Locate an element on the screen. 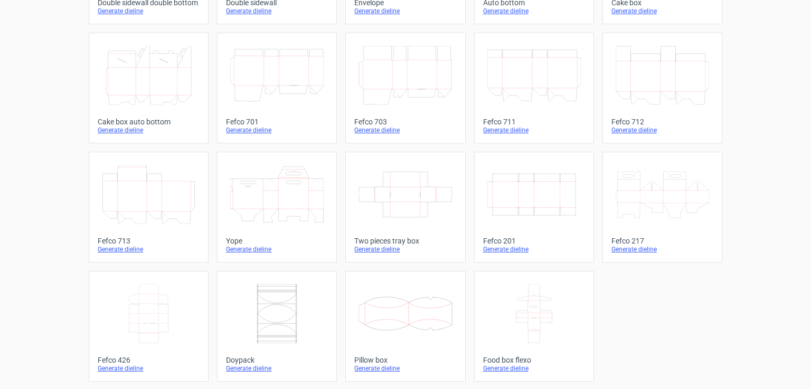 The image size is (811, 389). a: Fefco 711Generate dieline is located at coordinates (534, 88).